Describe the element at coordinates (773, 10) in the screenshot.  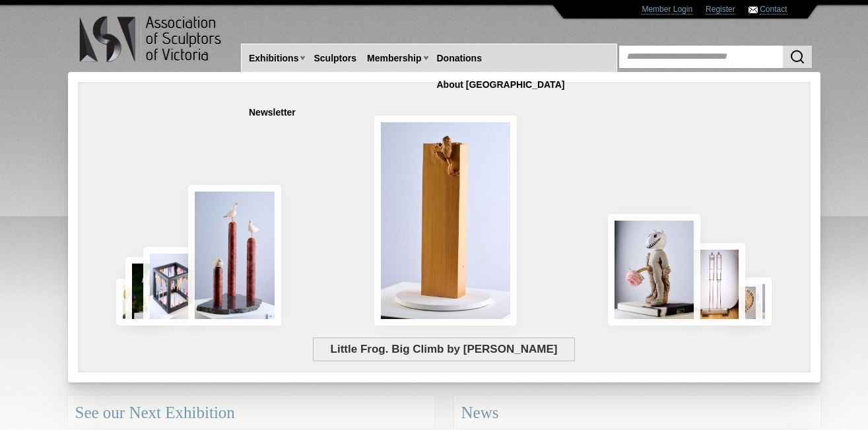
I see `a: Contact` at that location.